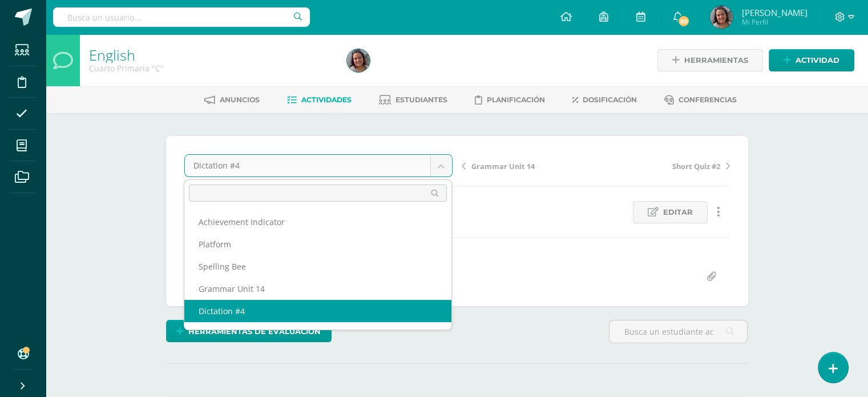 The image size is (868, 397). What do you see at coordinates (318, 221) in the screenshot?
I see `div: Achievement Indicator` at bounding box center [318, 221].